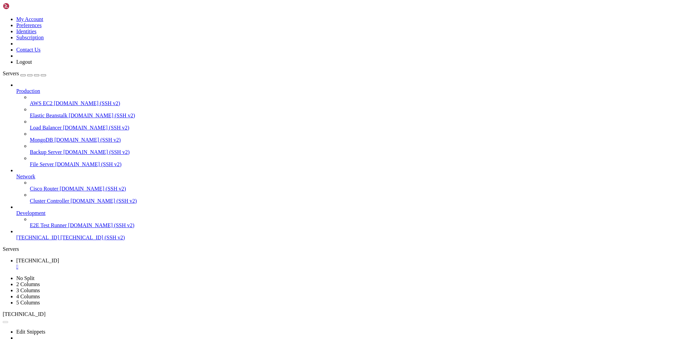 Image resolution: width=678 pixels, height=339 pixels. I want to click on span: MongoDB, so click(41, 140).